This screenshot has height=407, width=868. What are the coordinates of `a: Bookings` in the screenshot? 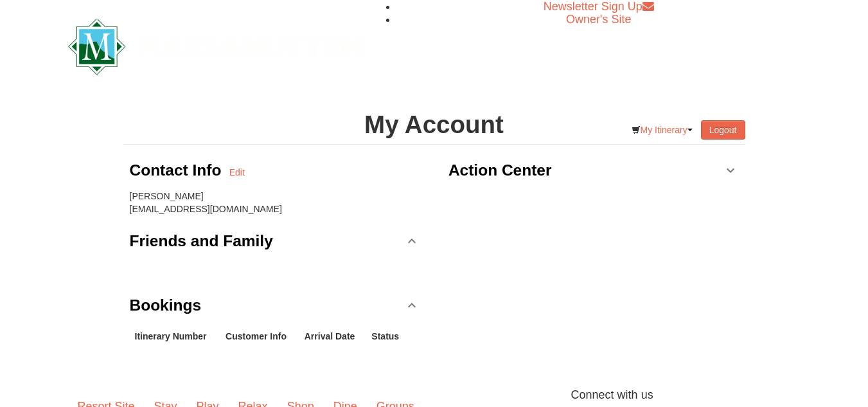 It's located at (275, 305).